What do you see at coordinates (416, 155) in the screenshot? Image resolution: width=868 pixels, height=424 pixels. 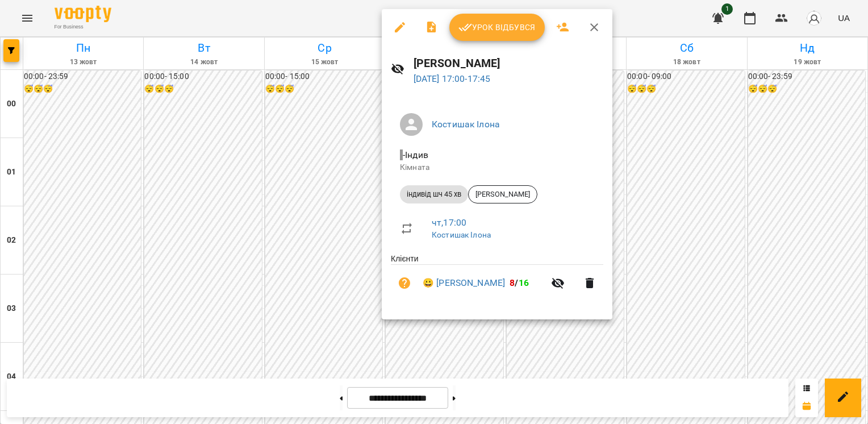 I see `span: - Індив` at bounding box center [416, 155].